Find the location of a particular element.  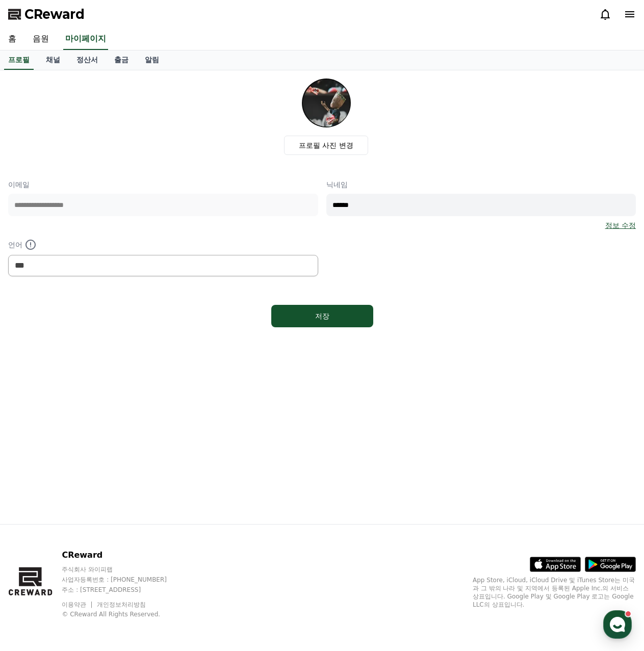

span: CReward is located at coordinates (54, 15).